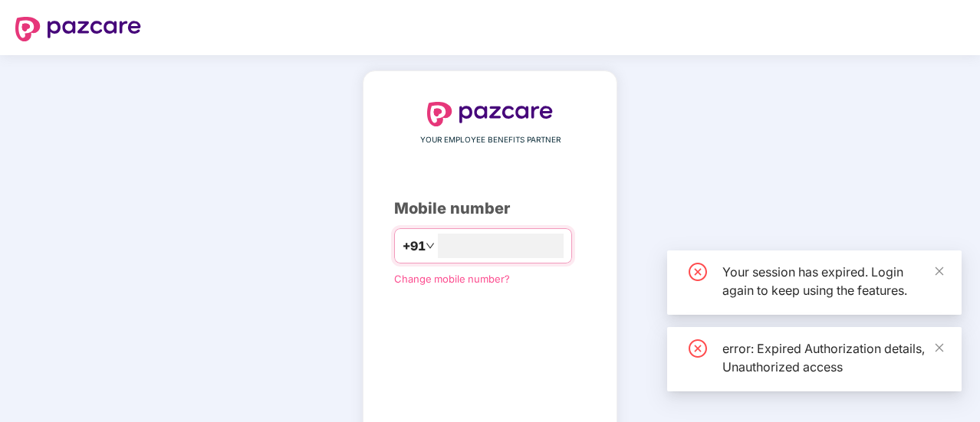  I want to click on div: Mobile number, so click(490, 208).